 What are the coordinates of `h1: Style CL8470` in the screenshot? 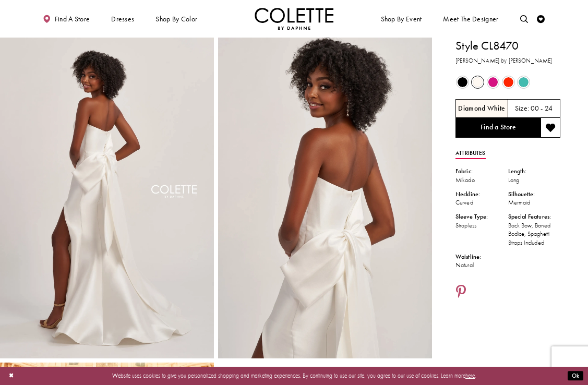 It's located at (508, 46).